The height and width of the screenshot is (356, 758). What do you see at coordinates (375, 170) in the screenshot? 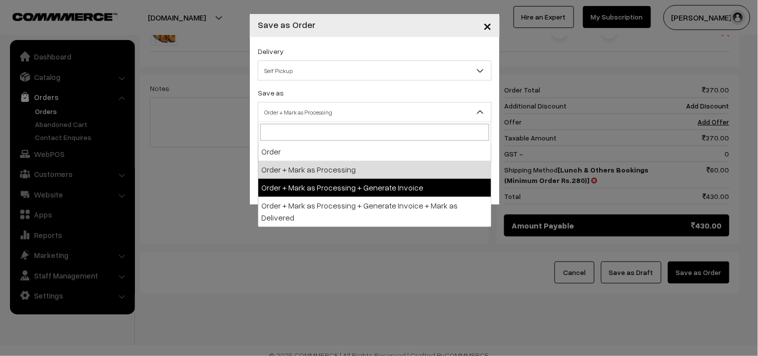
I see `li: Order + Mark as Processing` at bounding box center [375, 170].